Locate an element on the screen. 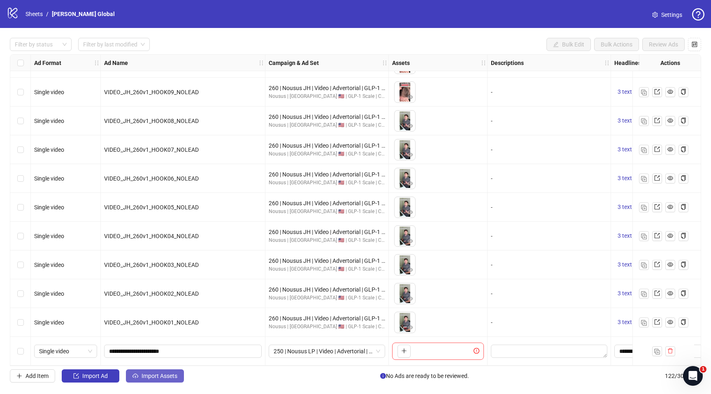 This screenshot has width=711, height=394. span: VIDEO_JH_260v1_HOOK04_NOLEAD is located at coordinates (151, 236).